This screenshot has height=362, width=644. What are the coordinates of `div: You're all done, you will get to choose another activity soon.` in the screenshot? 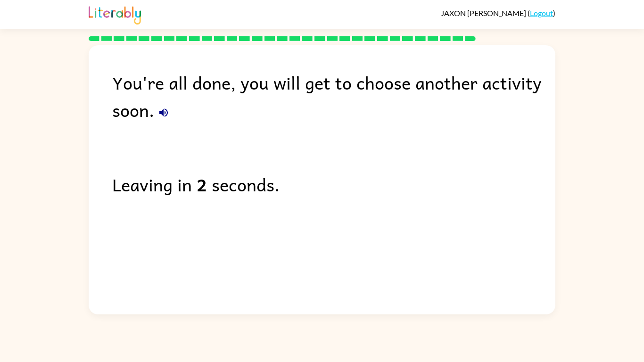 It's located at (334, 96).